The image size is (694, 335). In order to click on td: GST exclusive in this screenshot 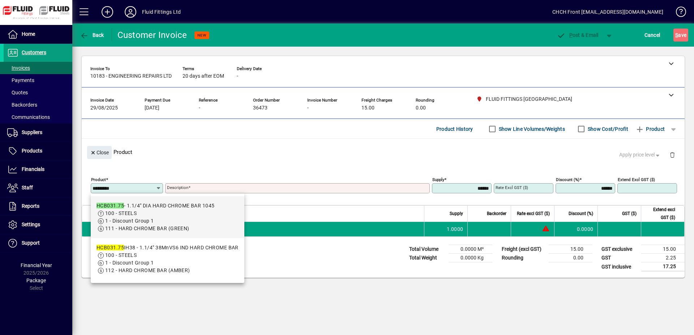, I will do `click(620, 250)`.